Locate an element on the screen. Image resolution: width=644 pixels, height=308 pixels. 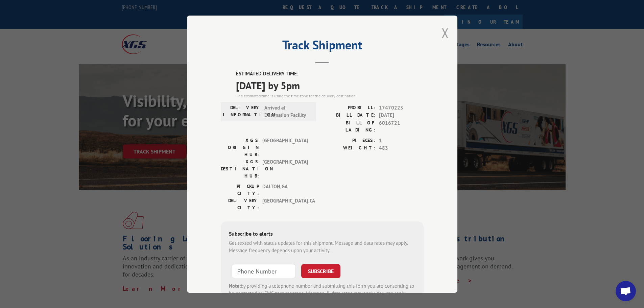
label: DELIVERY CITY: is located at coordinates (240, 204).